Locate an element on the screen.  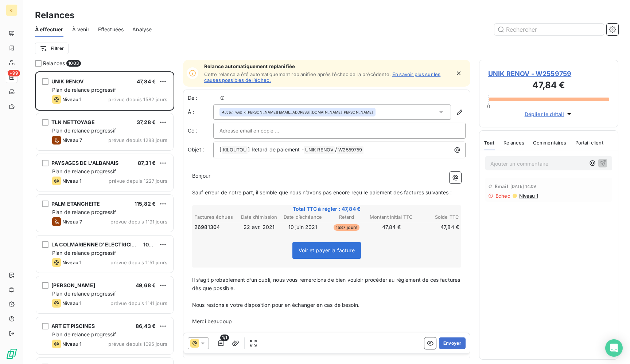
span: Portail client is located at coordinates (589, 143).